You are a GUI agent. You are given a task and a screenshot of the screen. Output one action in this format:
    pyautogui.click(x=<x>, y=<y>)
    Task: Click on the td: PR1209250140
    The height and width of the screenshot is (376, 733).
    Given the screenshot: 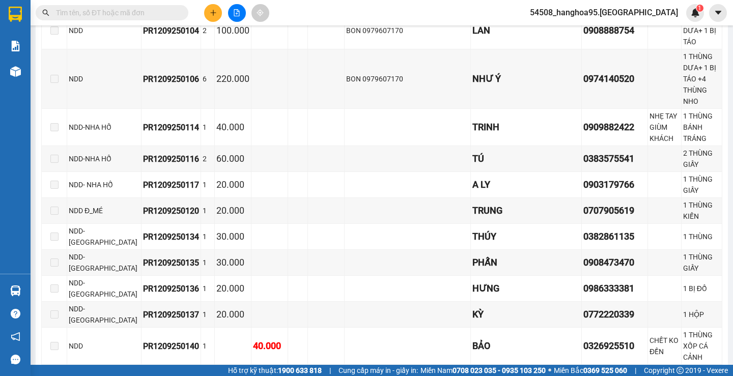 What is the action you would take?
    pyautogui.click(x=171, y=346)
    